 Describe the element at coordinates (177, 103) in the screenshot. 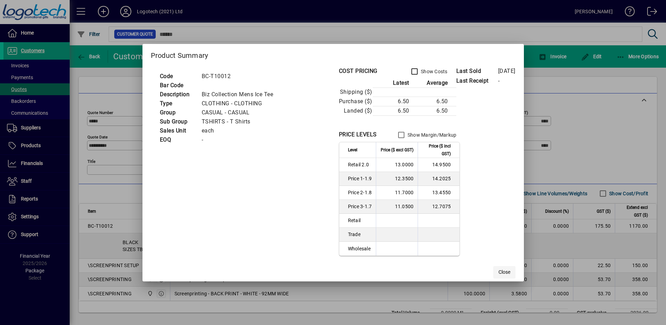

I see `td: Type` at that location.